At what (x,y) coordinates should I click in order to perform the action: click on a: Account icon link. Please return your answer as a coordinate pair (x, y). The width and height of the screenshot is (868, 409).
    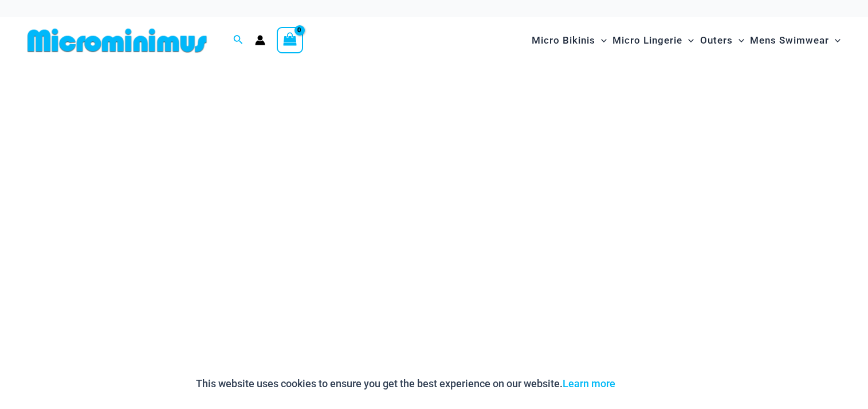
    Looking at the image, I should click on (260, 40).